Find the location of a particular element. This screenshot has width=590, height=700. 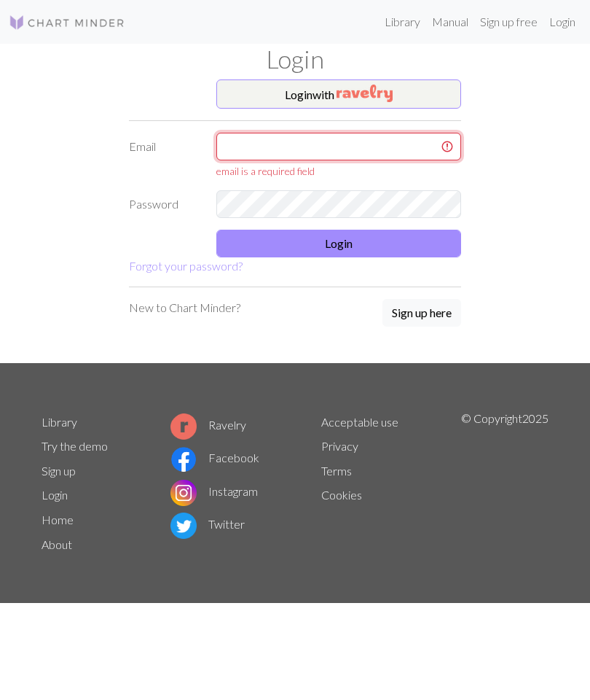

a: Sign up here is located at coordinates (422, 313).